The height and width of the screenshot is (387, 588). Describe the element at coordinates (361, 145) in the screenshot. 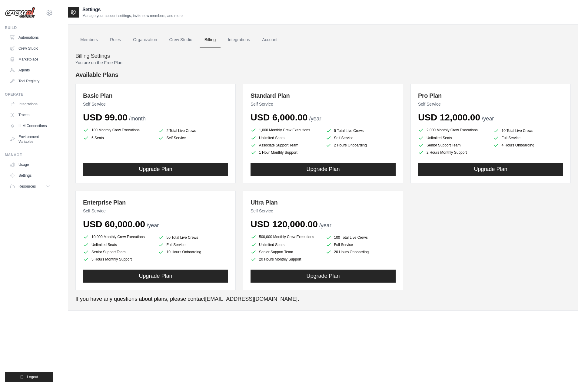

I see `li: 2 Hours Onboarding` at that location.